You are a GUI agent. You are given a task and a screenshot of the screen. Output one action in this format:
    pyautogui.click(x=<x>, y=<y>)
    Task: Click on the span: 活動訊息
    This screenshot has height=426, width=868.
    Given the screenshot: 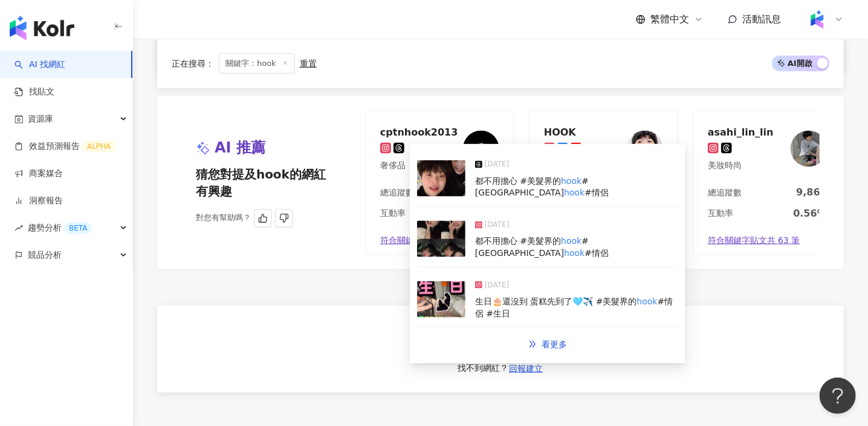 What is the action you would take?
    pyautogui.click(x=761, y=18)
    